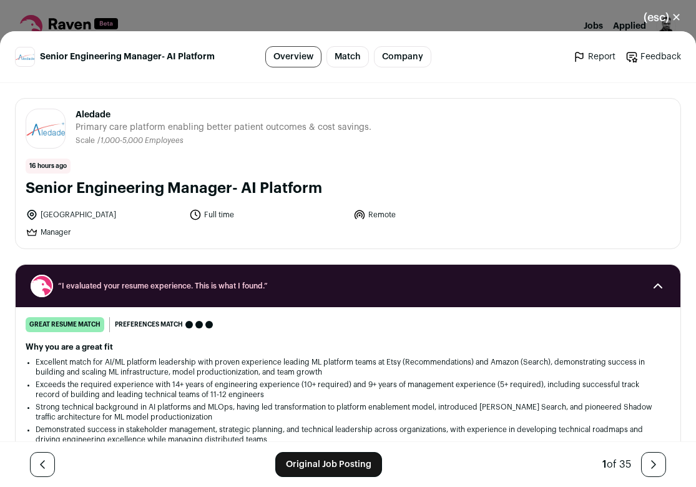 The image size is (696, 487). I want to click on h1: Senior Engineering Manager- AI Platform, so click(348, 188).